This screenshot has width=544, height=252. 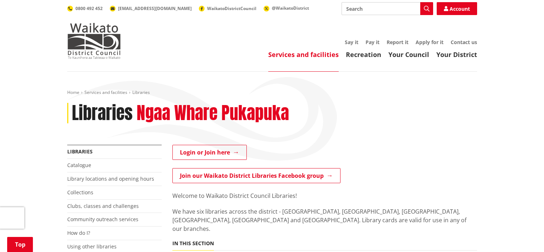 What do you see at coordinates (320, 224) in the screenshot?
I see `span: ibrary cards are valid for use in any of our branches.` at bounding box center [320, 224].